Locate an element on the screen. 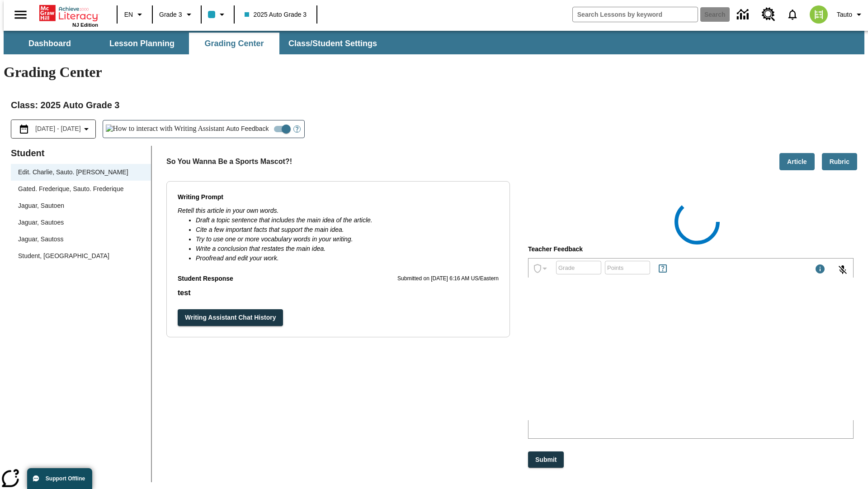 Image resolution: width=868 pixels, height=489 pixels. input: Grade: Letters, numbers, %, + and - are allowed. is located at coordinates (579, 268).